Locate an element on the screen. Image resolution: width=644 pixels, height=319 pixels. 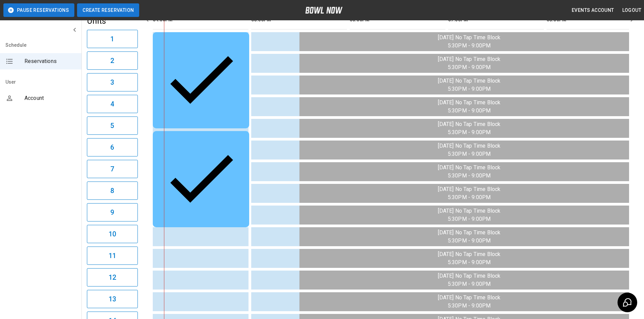
button: Pause Reservations is located at coordinates (38, 10).